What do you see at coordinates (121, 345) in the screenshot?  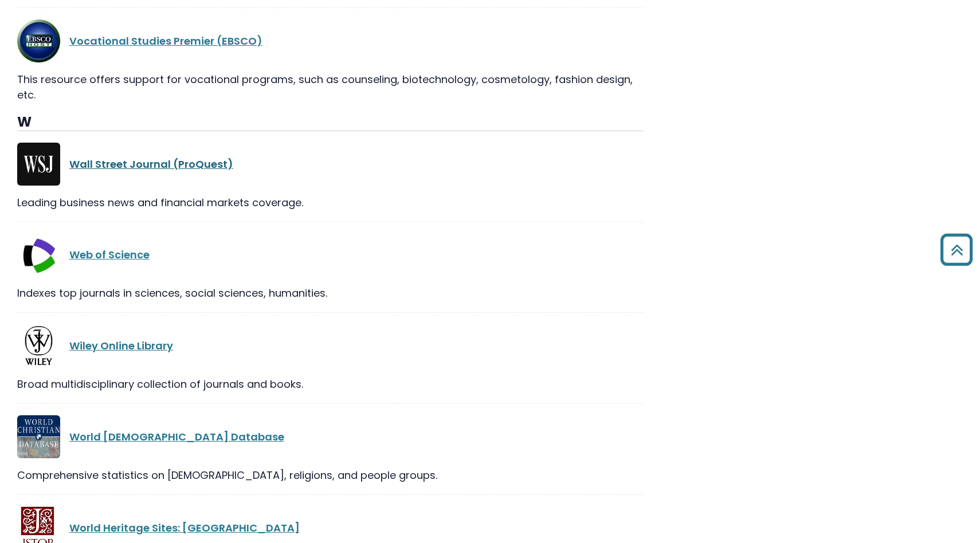 I see `a: Wiley Online Library` at bounding box center [121, 345].